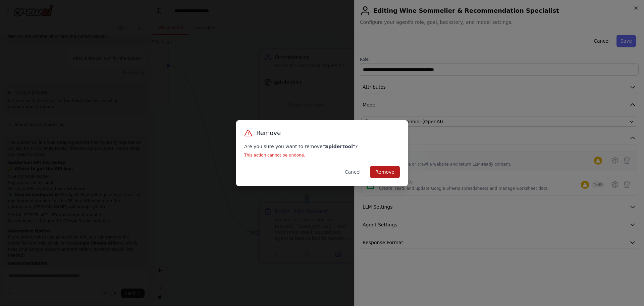  I want to click on p: Are you sure you want to remove ?, so click(322, 146).